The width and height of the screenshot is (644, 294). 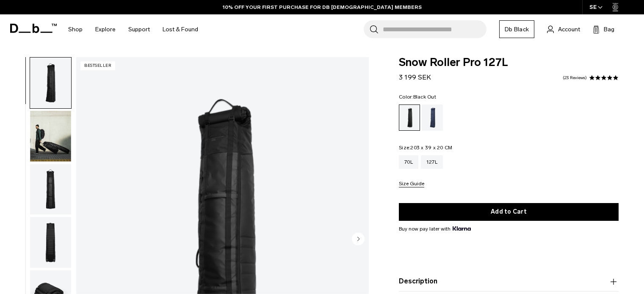 I want to click on img: Snow_roller_pro_black_out_new_db9.png, so click(x=50, y=189).